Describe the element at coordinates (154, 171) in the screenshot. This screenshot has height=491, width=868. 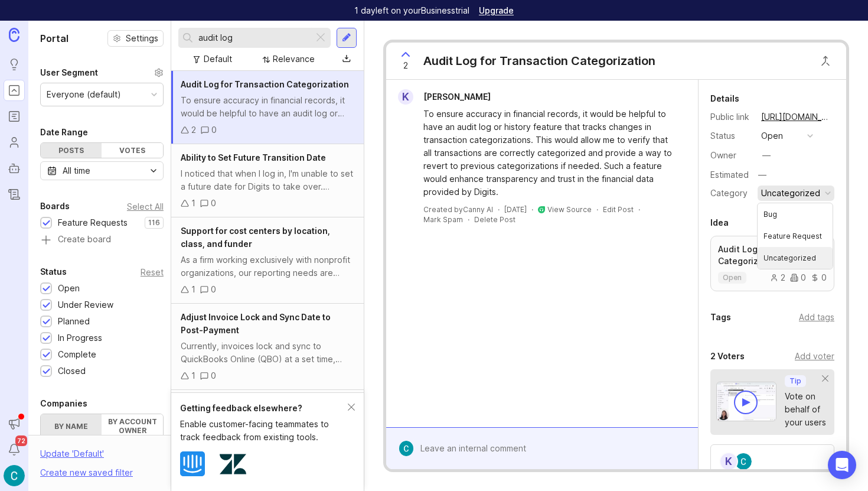
I see `svg: toggle icon` at that location.